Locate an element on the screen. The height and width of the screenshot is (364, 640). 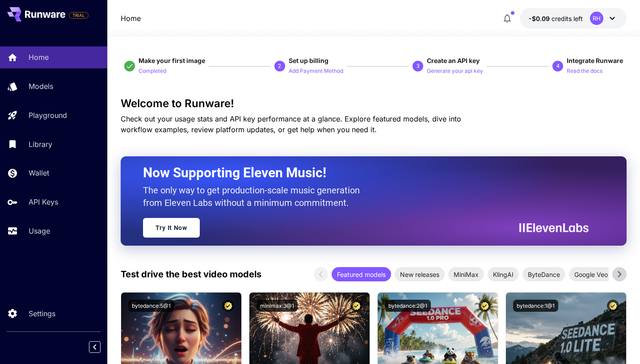
span: KlingAI is located at coordinates (503, 274).